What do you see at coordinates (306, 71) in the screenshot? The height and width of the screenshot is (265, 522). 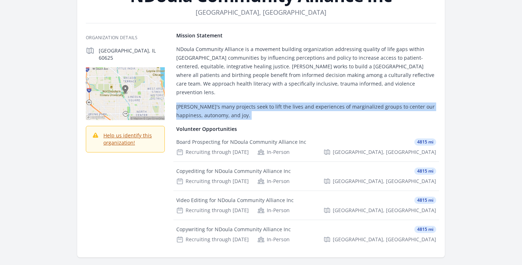 I see `p: NDoula Community Alliance is a movement building organization addressing quality of life gaps wit...` at bounding box center [306, 71].